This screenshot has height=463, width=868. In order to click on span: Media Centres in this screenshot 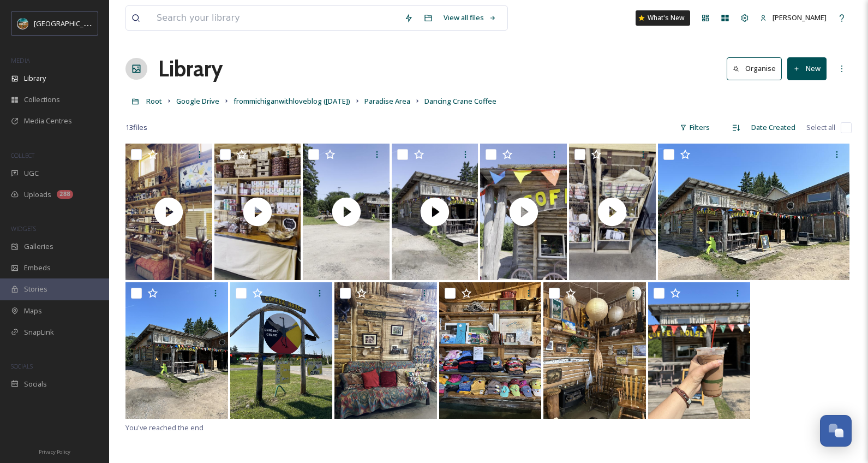, I will do `click(48, 121)`.